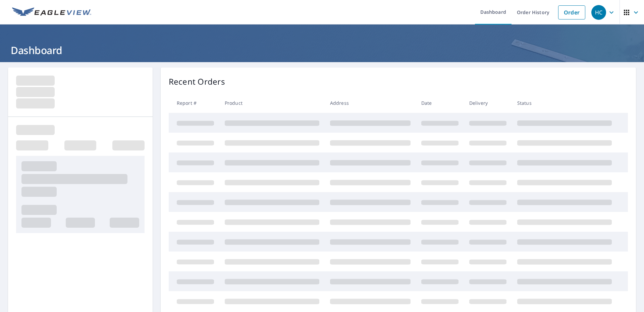 The image size is (644, 312). What do you see at coordinates (322, 50) in the screenshot?
I see `h1: Dashboard` at bounding box center [322, 50].